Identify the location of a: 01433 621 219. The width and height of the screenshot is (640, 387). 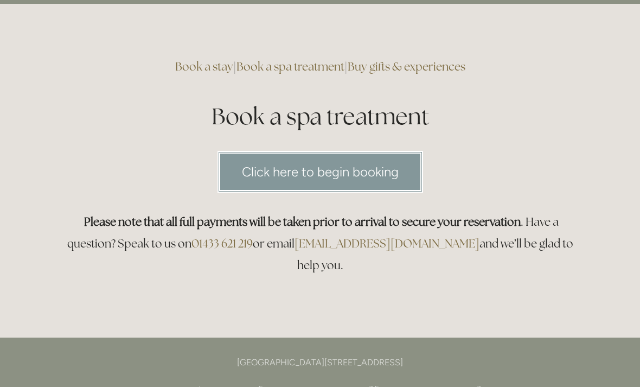
(222, 243).